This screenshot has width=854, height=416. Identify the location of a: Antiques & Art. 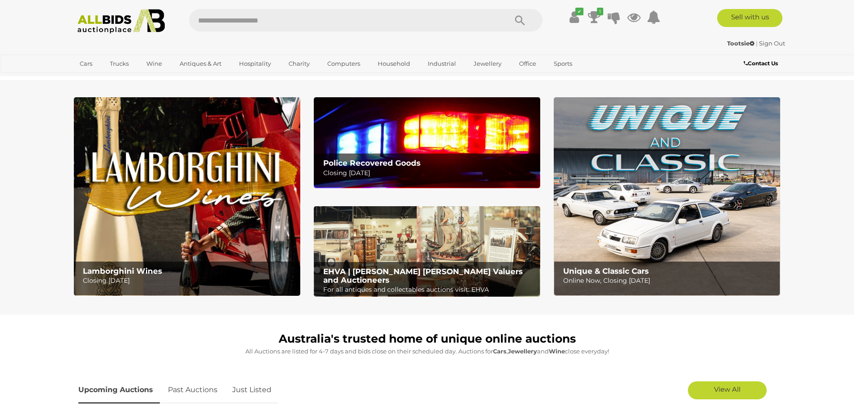
(200, 63).